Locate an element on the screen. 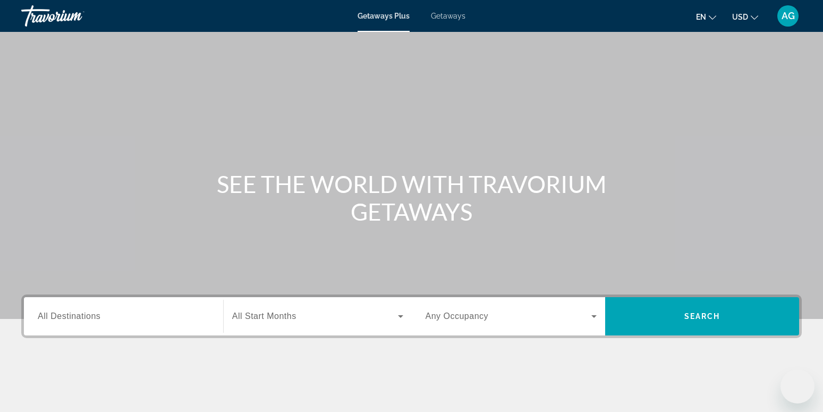 Image resolution: width=823 pixels, height=412 pixels. h1: SEE THE WORLD WITH TRAVORIUM GETAWAYS is located at coordinates (412, 198).